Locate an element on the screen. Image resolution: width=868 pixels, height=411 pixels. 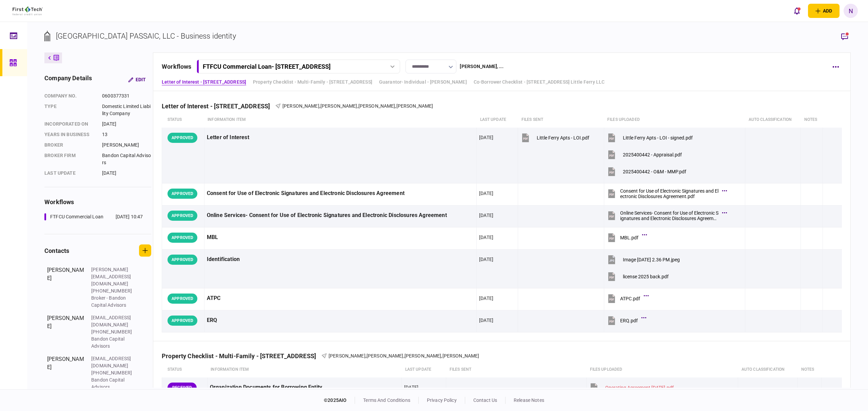
button: 2025400442 - Appraisal.pdf is located at coordinates (644, 155).